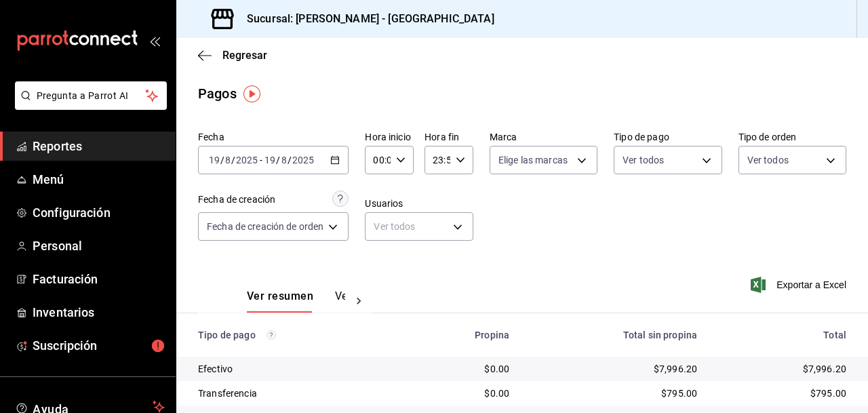 Image resolution: width=868 pixels, height=413 pixels. Describe the element at coordinates (457, 335) in the screenshot. I see `div: Propina` at that location.